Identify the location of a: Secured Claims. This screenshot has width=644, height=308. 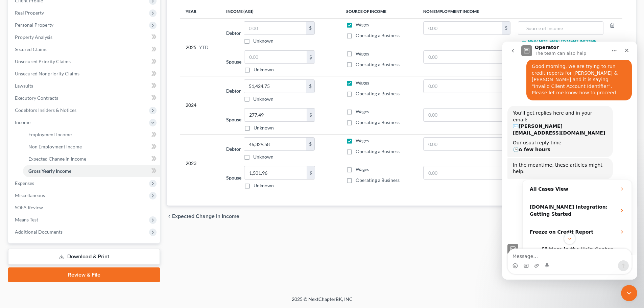
(84, 49).